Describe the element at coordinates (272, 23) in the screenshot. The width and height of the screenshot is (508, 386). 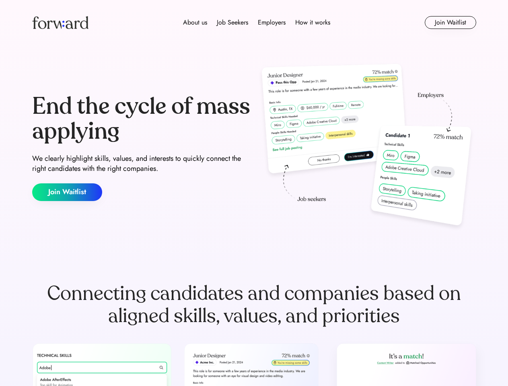
I see `div: Employers` at that location.